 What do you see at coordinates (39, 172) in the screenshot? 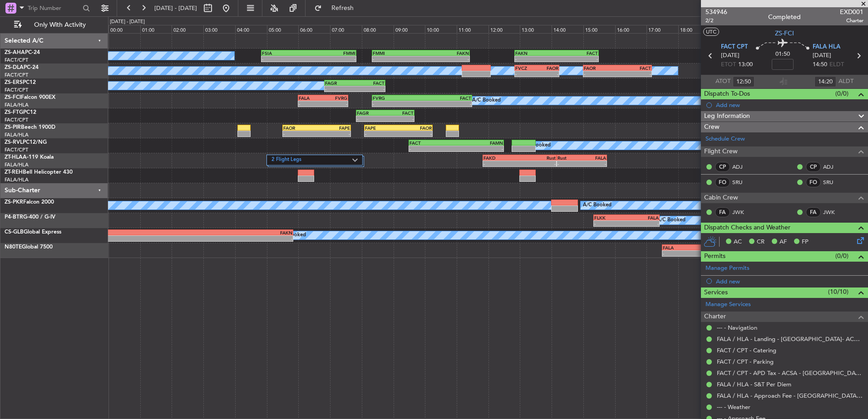
I see `a: ZT-REHBell Helicopter 430` at bounding box center [39, 172].